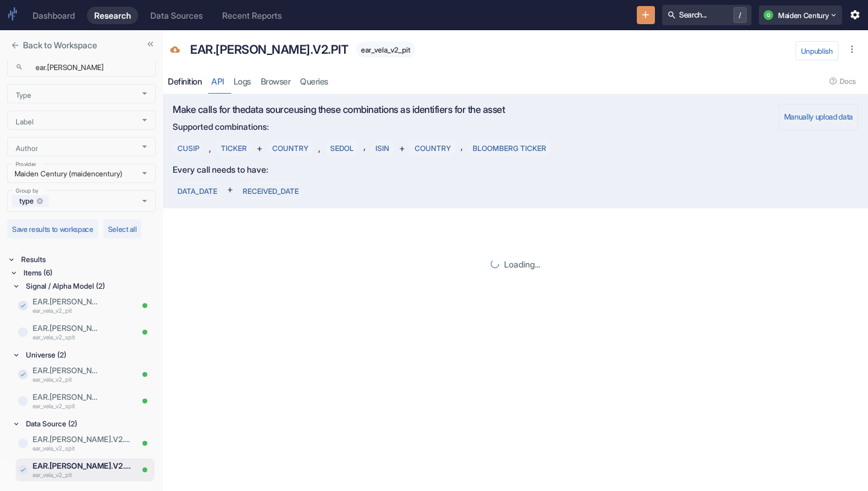 The image size is (868, 491). I want to click on span: ISIN, so click(383, 148).